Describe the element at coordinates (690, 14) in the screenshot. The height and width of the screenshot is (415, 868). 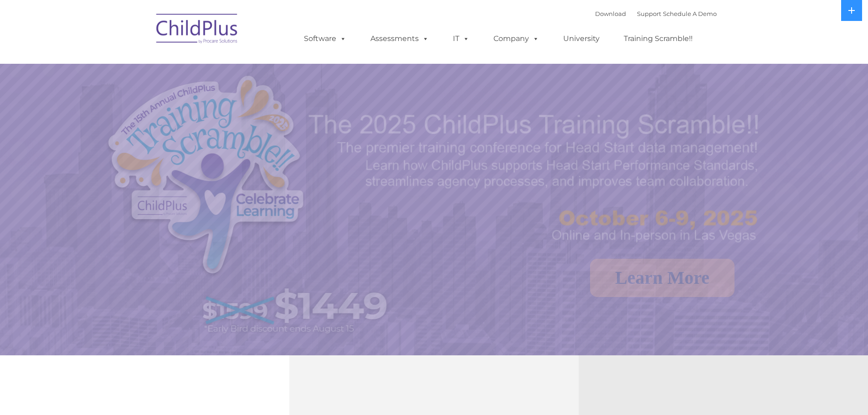
I see `a: Schedule A Demo` at that location.